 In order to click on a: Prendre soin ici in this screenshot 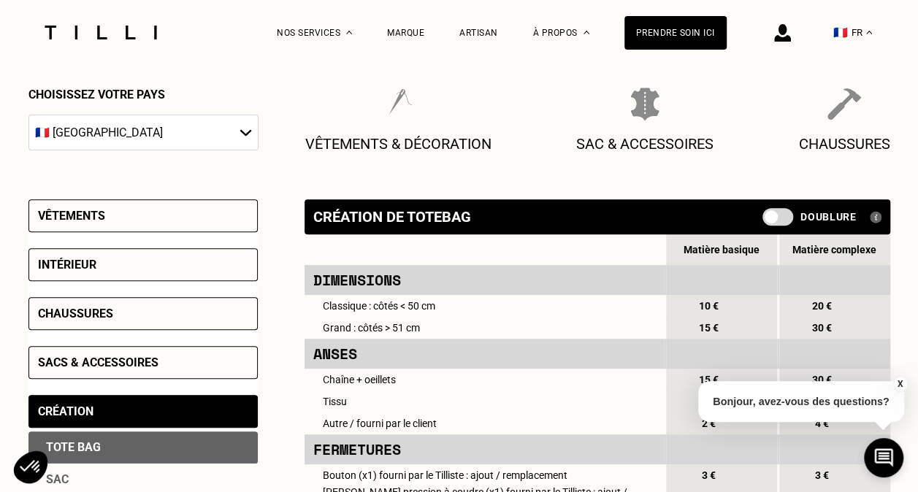, I will do `click(676, 33)`.